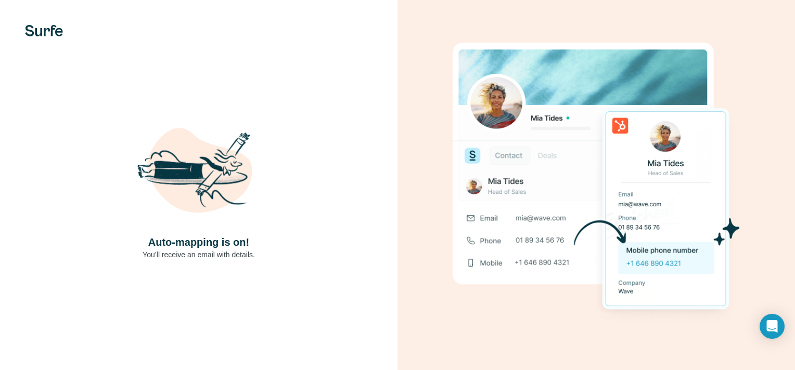 The image size is (795, 370). I want to click on h4: Auto-mapping is on!, so click(199, 242).